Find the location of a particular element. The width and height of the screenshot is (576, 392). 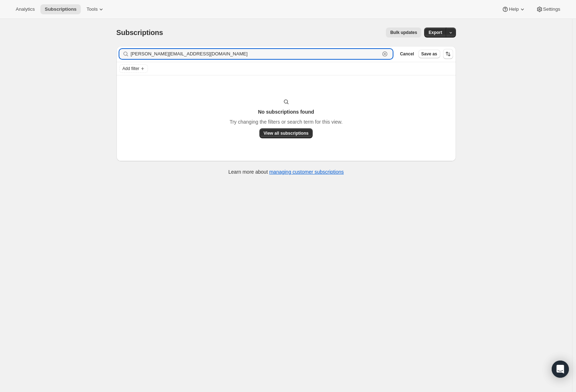

span: Help is located at coordinates (514, 9).